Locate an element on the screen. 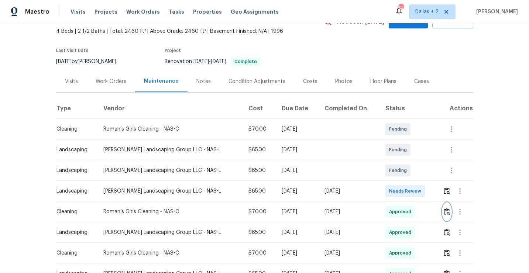 The height and width of the screenshot is (273, 529). span: Properties is located at coordinates (208, 12).